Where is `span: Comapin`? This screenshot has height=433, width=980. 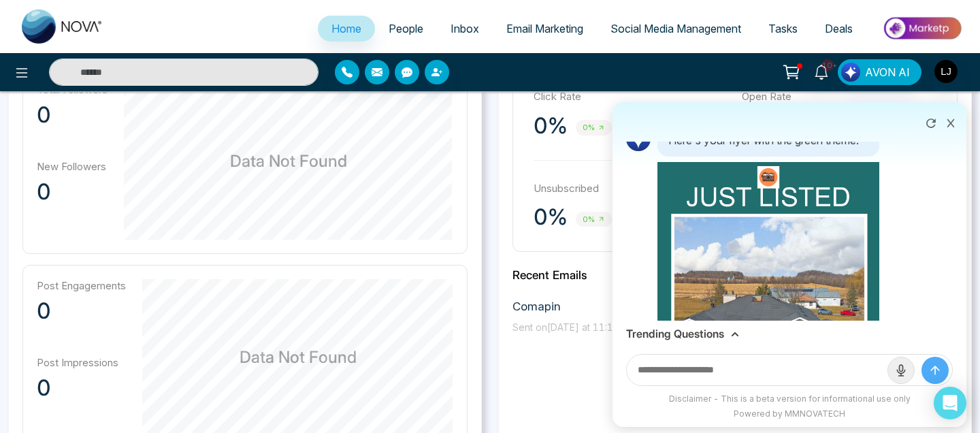
span: Comapin is located at coordinates (574, 307).